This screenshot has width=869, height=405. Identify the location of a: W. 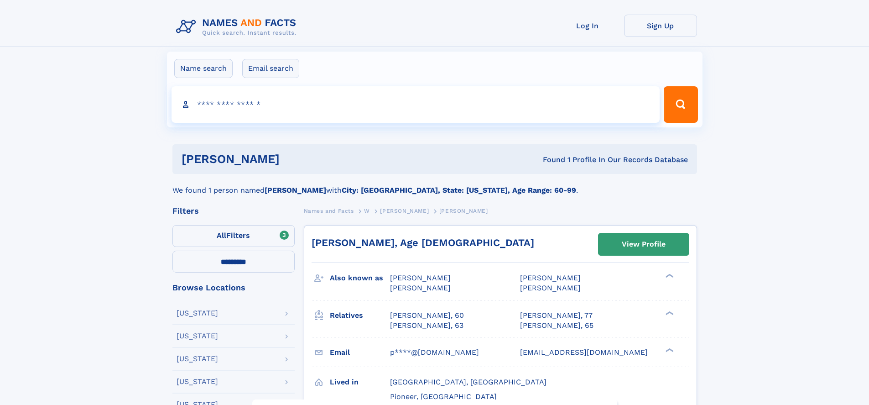
(367, 210).